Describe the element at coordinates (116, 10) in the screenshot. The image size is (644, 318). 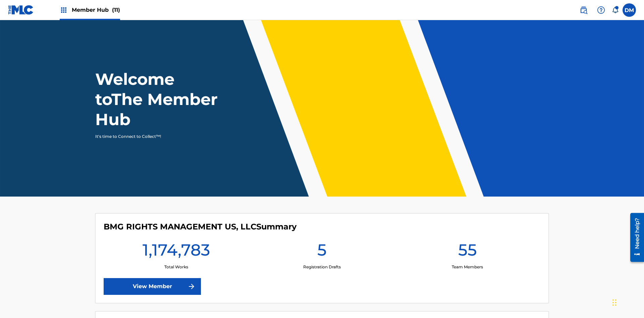
I see `span: (11)` at that location.